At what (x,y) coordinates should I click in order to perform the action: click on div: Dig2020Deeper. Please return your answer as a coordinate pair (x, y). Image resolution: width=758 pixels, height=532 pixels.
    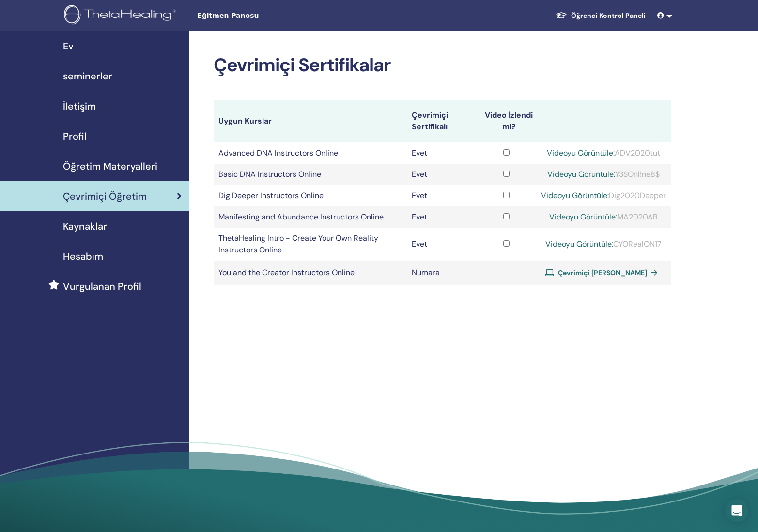
    Looking at the image, I should click on (604, 196).